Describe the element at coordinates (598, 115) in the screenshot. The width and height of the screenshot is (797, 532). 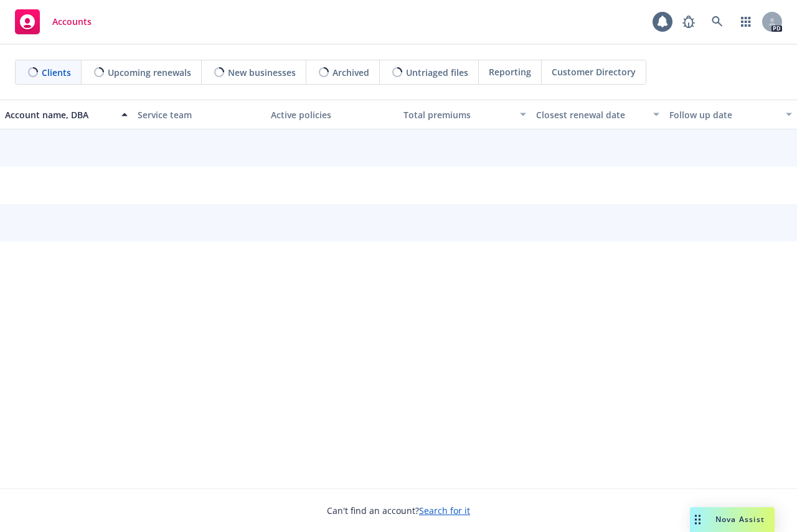
I see `button: Closest renewal date` at that location.